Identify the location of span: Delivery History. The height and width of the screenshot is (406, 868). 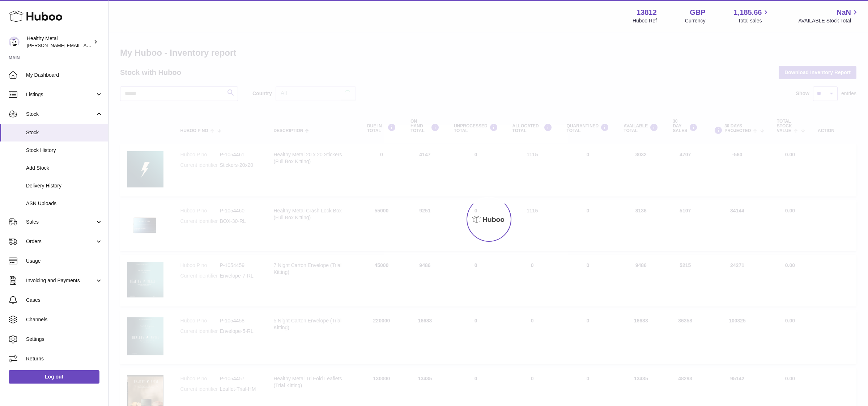
(65, 185).